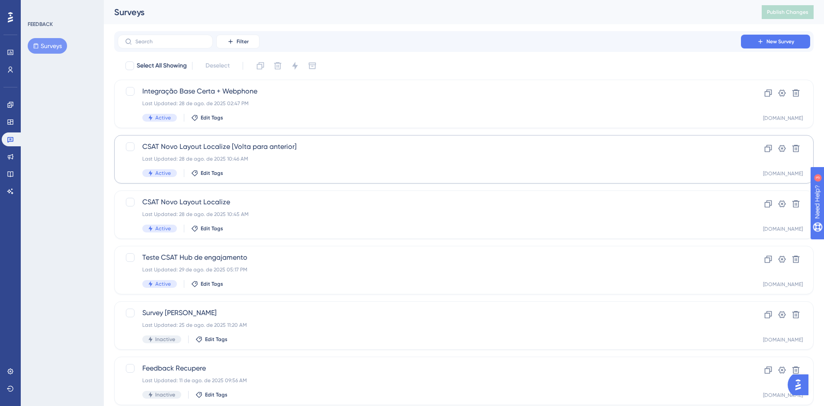 The height and width of the screenshot is (406, 824). What do you see at coordinates (162, 66) in the screenshot?
I see `span: Select All Showing` at bounding box center [162, 66].